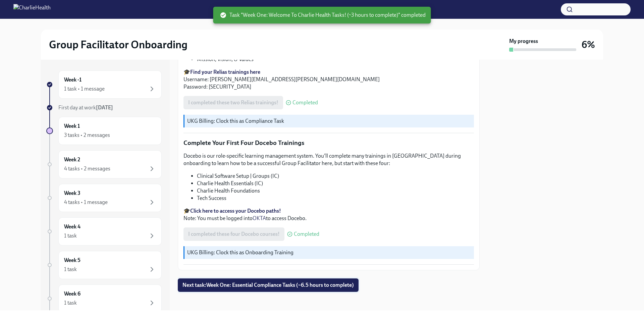  I want to click on h3: 6%, so click(589, 45).